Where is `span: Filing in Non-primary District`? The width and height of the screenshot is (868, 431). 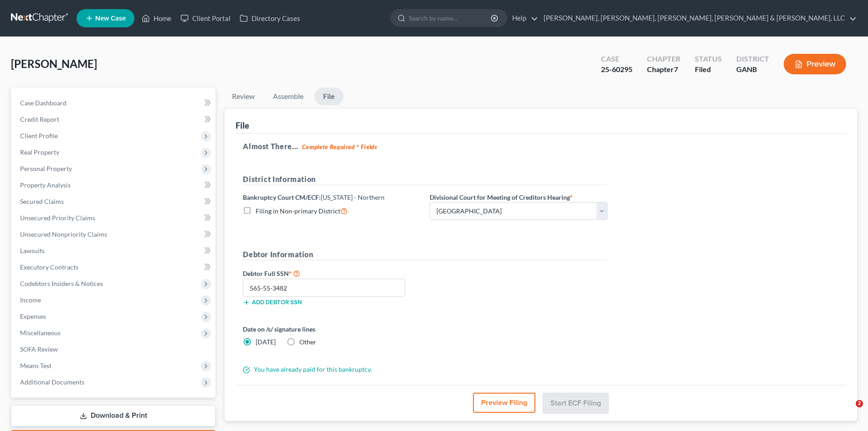
span: Filing in Non-primary District is located at coordinates (298, 211).